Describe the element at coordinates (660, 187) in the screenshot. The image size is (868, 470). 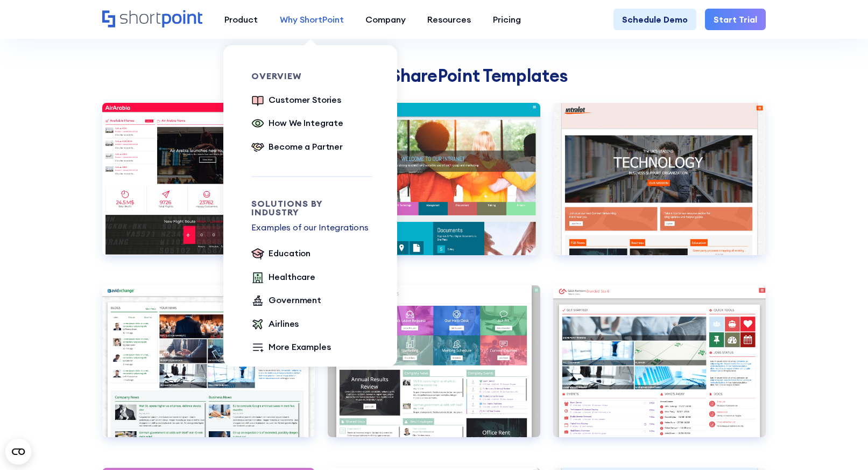
I see `a: Branded Site 3` at that location.